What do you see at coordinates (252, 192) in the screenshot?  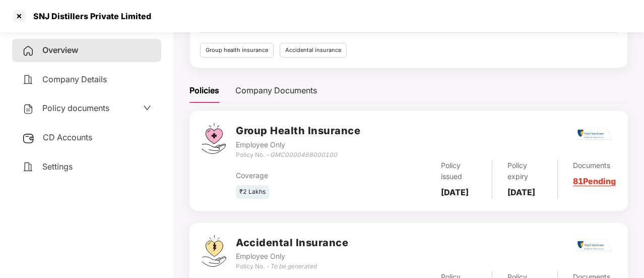 I see `div: ₹2 Lakhs` at bounding box center [252, 192].